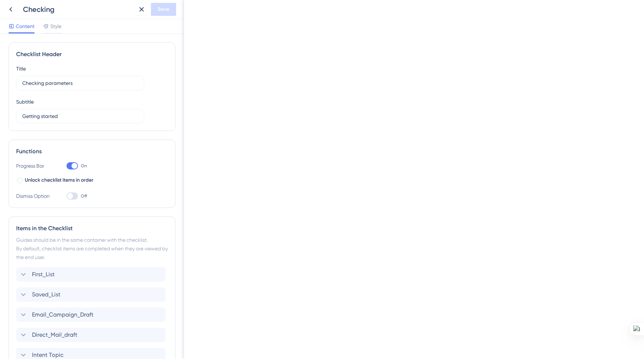  Describe the element at coordinates (34, 196) in the screenshot. I see `div: Dismiss Option` at that location.